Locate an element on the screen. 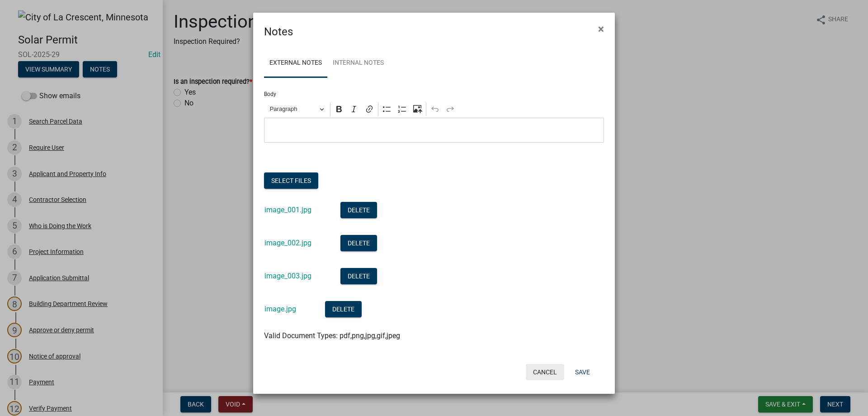 The height and width of the screenshot is (416, 868). button: Close is located at coordinates (601, 29).